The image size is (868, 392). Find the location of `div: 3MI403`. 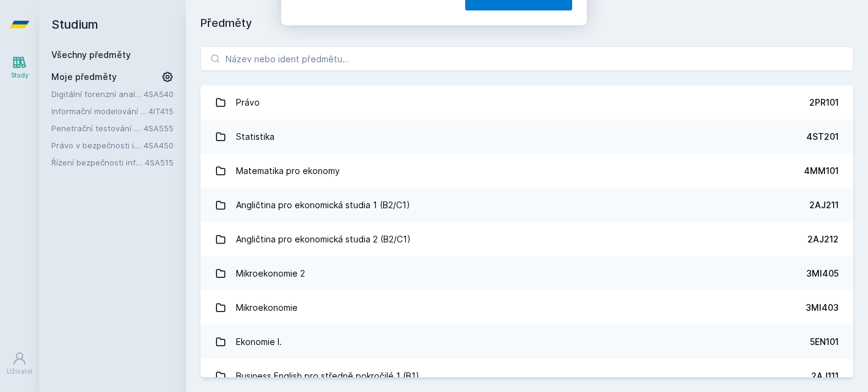

div: 3MI403 is located at coordinates (823, 308).